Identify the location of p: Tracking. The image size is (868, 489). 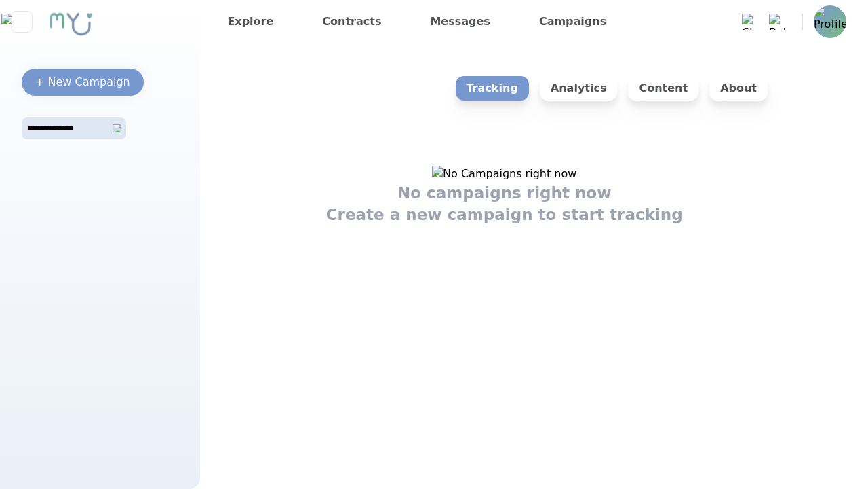
(493, 89).